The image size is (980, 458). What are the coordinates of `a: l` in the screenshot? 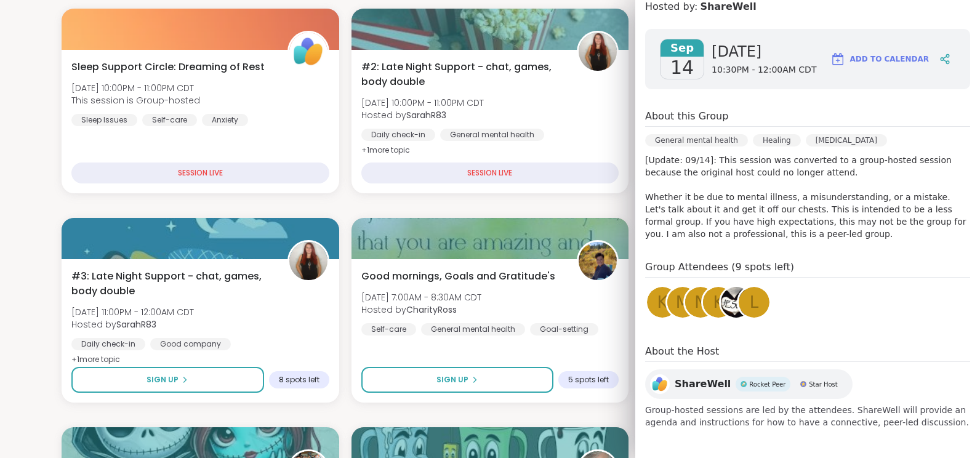 It's located at (754, 303).